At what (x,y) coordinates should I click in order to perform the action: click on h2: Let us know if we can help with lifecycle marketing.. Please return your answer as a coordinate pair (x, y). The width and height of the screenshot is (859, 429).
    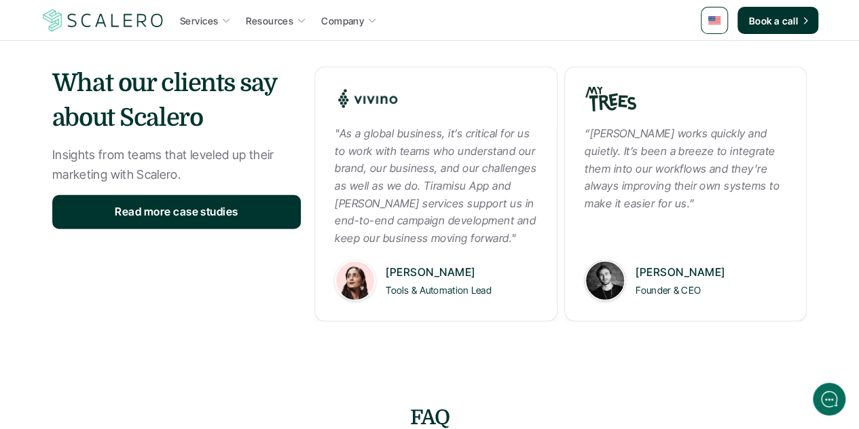
    Looking at the image, I should click on (136, 123).